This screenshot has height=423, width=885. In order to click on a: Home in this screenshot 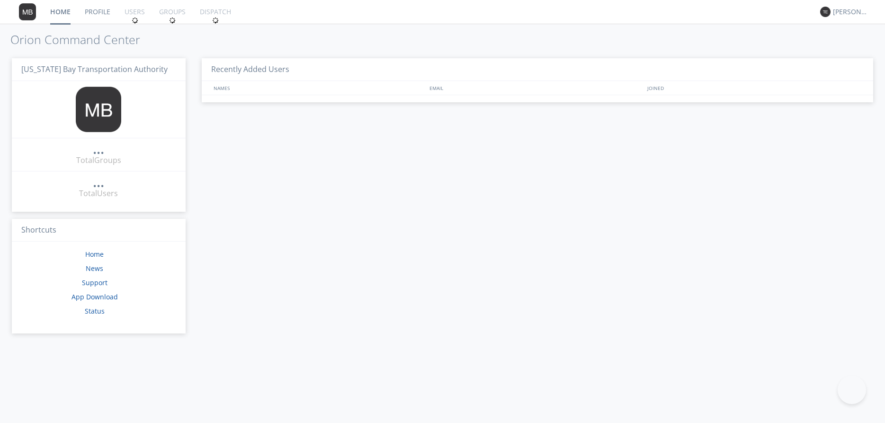, I will do `click(94, 254)`.